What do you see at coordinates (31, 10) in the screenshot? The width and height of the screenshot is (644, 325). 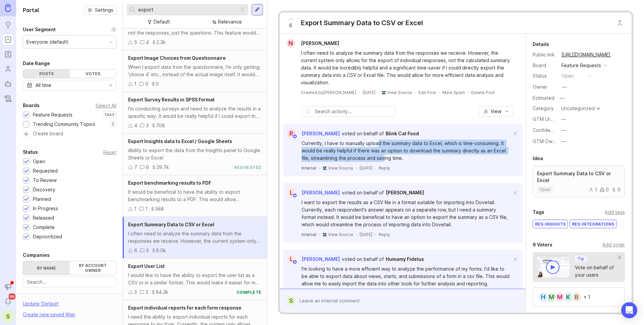 I see `h1: Portal` at bounding box center [31, 10].